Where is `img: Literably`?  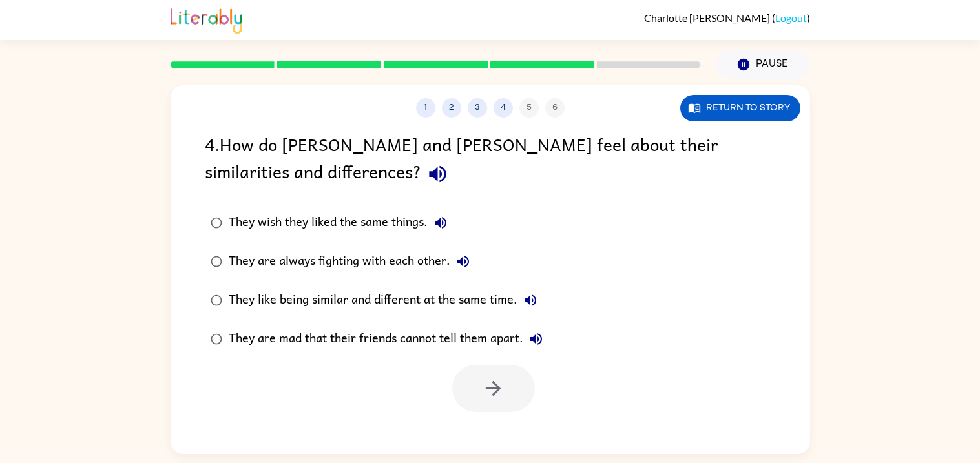 img: Literably is located at coordinates (206, 19).